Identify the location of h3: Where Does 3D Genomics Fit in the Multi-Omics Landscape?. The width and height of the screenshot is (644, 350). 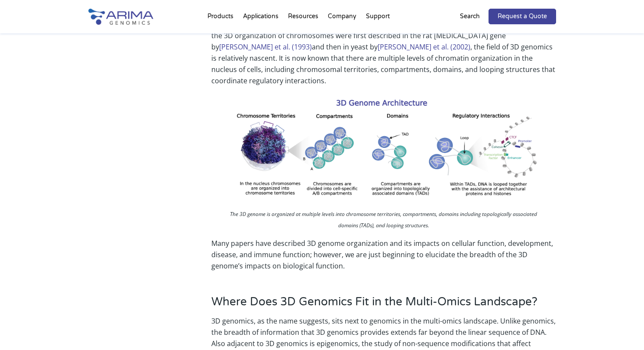
(383, 305).